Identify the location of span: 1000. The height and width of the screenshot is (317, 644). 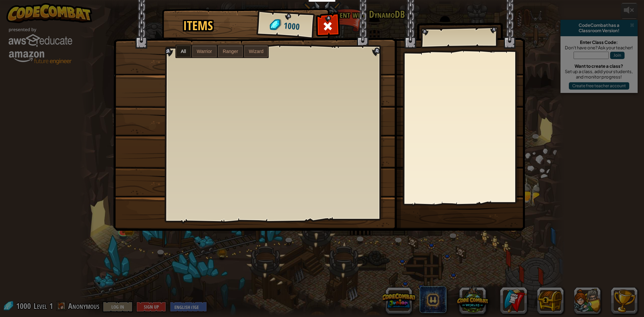
(291, 26).